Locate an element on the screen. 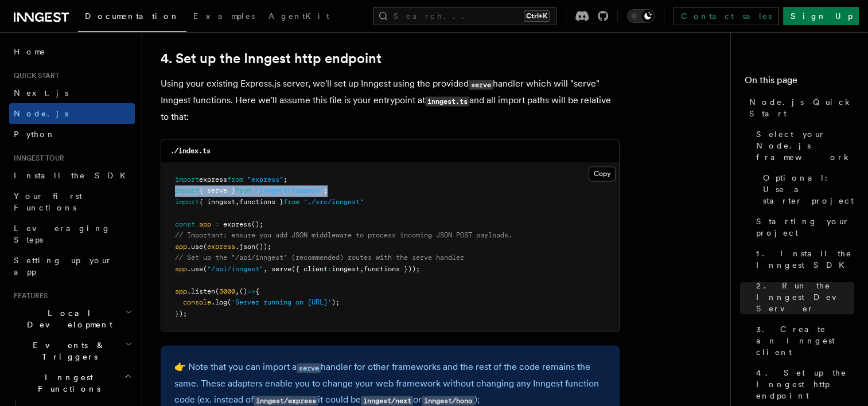 Image resolution: width=868 pixels, height=406 pixels. a: Contact sales is located at coordinates (726, 16).